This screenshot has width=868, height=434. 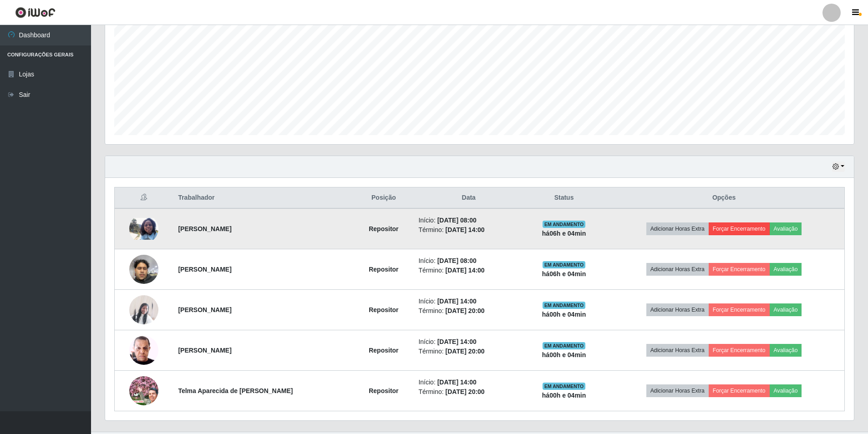 What do you see at coordinates (144, 350) in the screenshot?
I see `img: 1752502072081.jpeg` at bounding box center [144, 350].